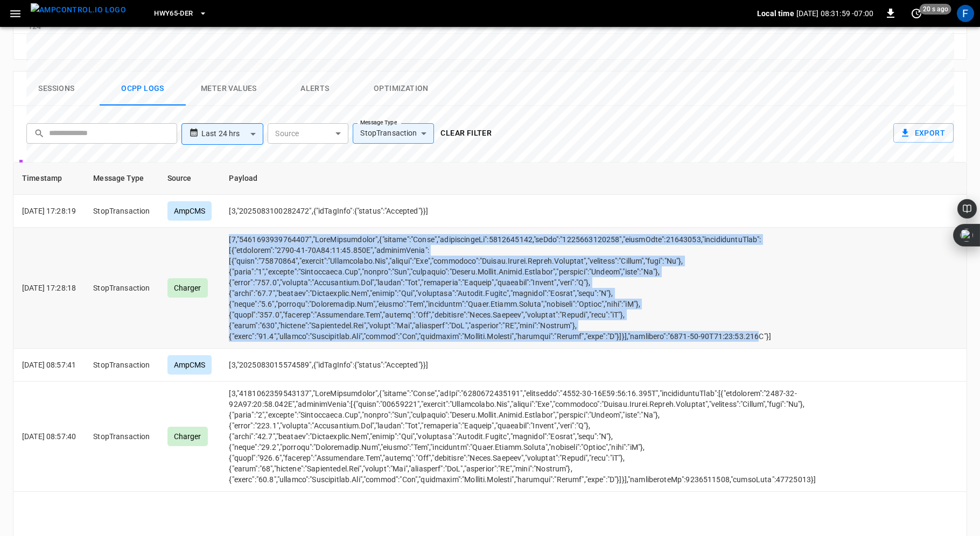 The image size is (980, 536). Describe the element at coordinates (188, 437) in the screenshot. I see `div: Charger` at that location.